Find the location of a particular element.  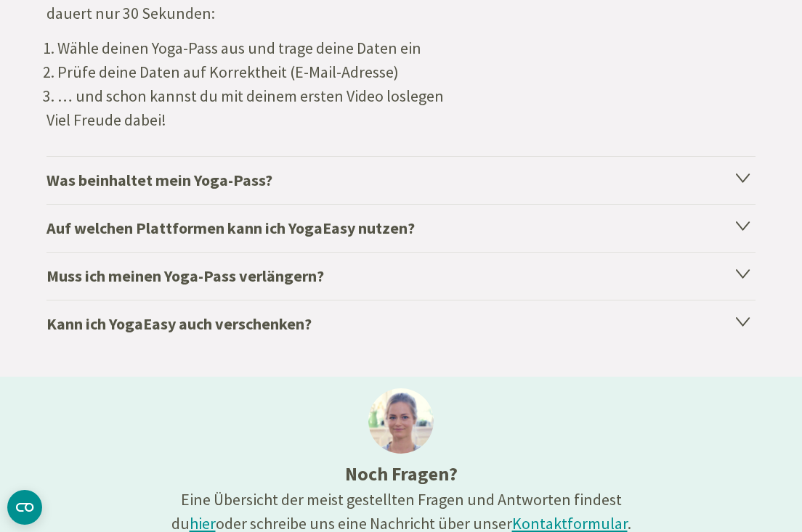

h4: Auf welchen Plattformen kann ich YogaEasy nutzen? is located at coordinates (401, 228).